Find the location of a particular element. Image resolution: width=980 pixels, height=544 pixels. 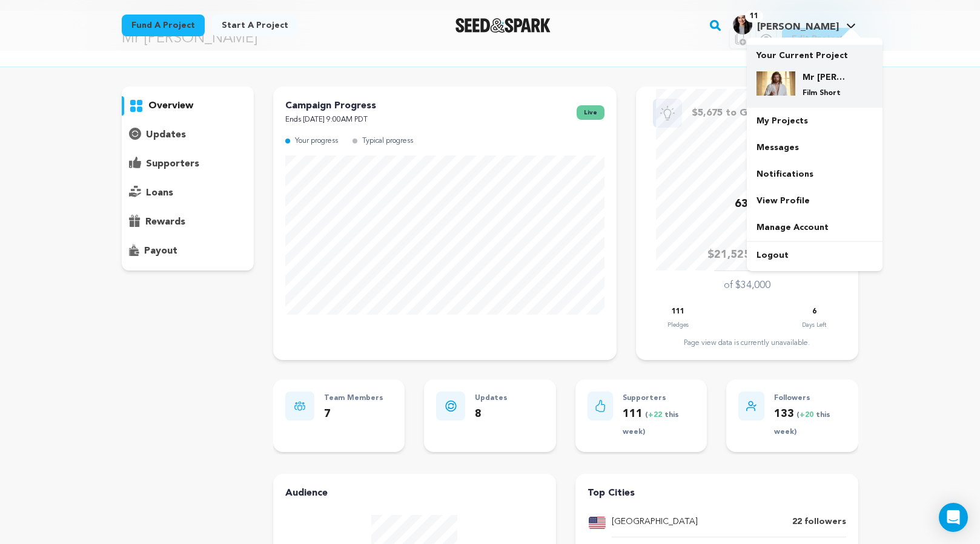

p: Pledges is located at coordinates (678, 325).